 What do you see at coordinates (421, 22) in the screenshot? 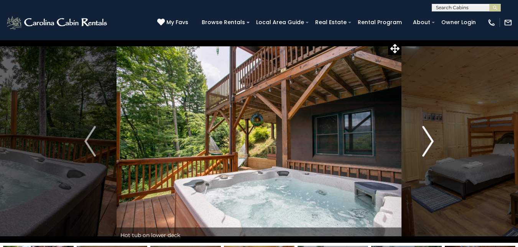
I see `a: About` at bounding box center [421, 22].